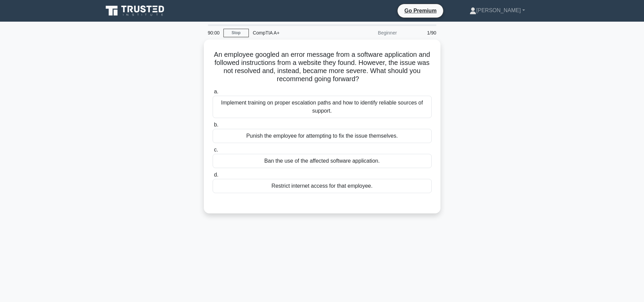 The width and height of the screenshot is (644, 302). I want to click on div: Punish the employee for attempting to fix the issue themselves., so click(322, 136).